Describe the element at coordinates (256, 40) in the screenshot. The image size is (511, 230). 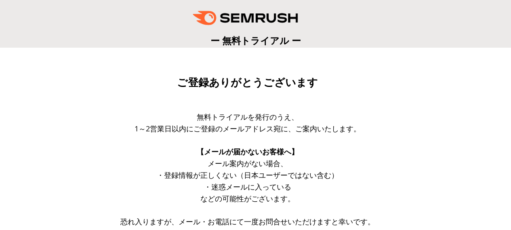
I see `span: ー 無料トライアル ー` at that location.